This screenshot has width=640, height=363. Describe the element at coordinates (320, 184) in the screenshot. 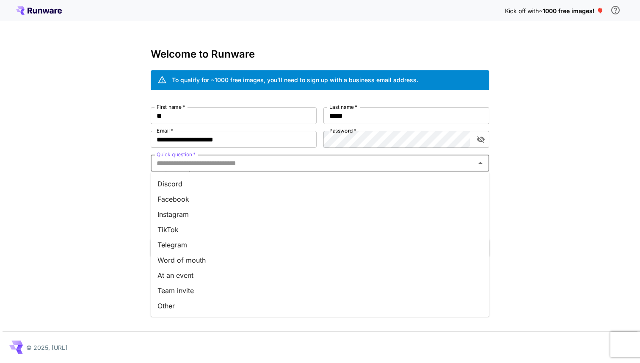

I see `li: Discord` at that location.